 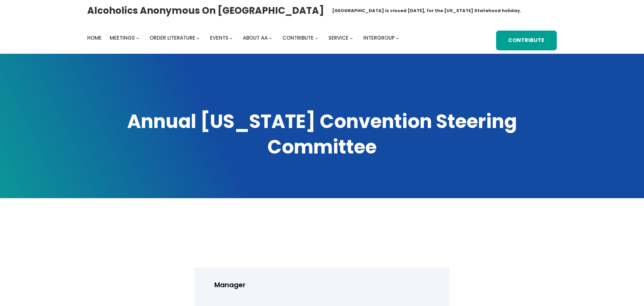 What do you see at coordinates (231, 38) in the screenshot?
I see `button: Events submenu` at bounding box center [231, 38].